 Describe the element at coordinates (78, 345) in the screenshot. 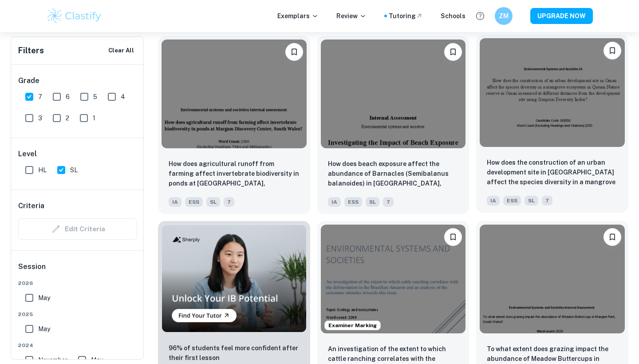

I see `span: 2024` at that location.